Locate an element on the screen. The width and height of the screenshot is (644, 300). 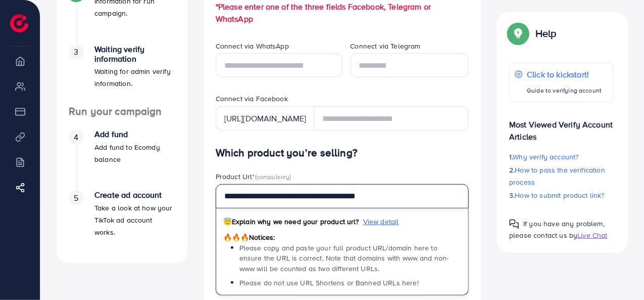
p: Add fund to Ecomdy balance is located at coordinates (135, 153).